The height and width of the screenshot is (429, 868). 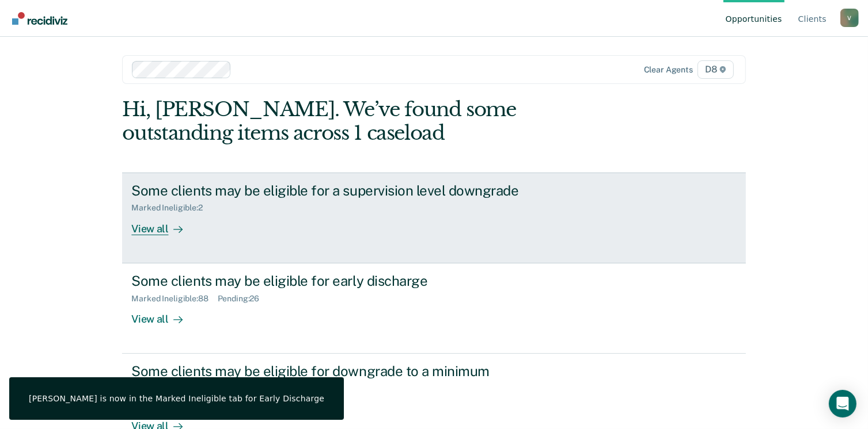 I want to click on a: Some clients may be eligible for a supervision level downgradeMarked Ineligible:2View all, so click(x=434, y=218).